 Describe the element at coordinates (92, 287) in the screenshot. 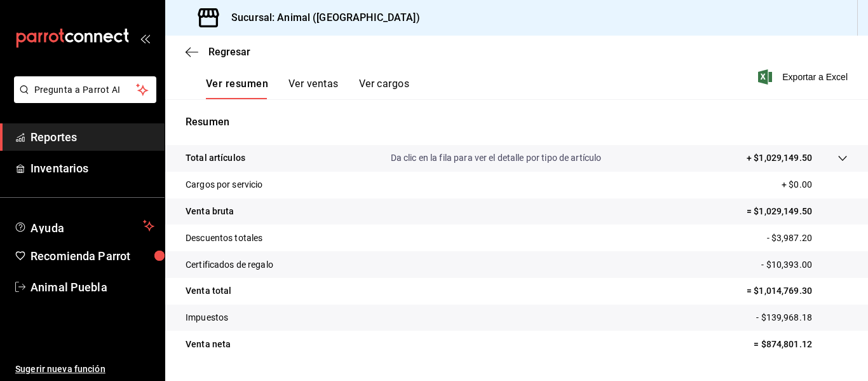

I see `span: Animal Puebla` at that location.